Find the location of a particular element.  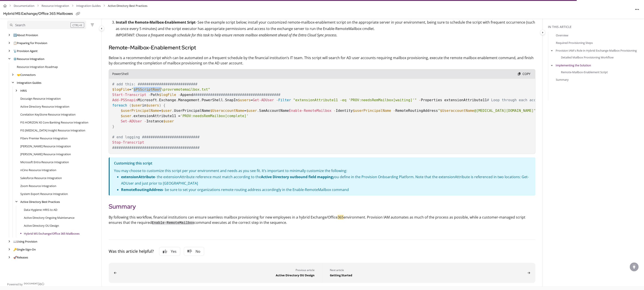

button: Article more options is located at coordinates (637, 9).